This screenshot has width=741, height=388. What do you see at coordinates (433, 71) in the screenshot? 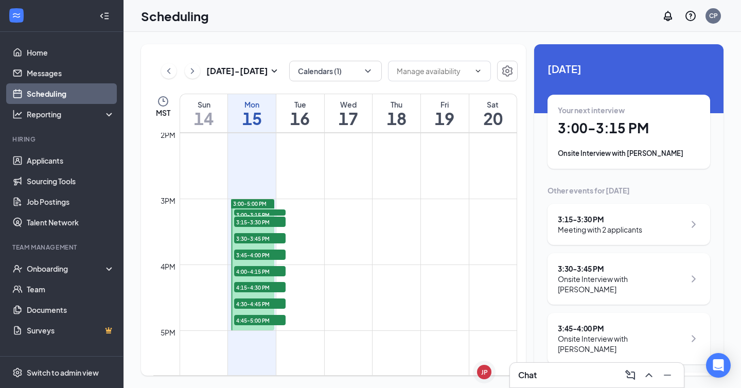
I see `input: Manage availability` at bounding box center [433, 71].